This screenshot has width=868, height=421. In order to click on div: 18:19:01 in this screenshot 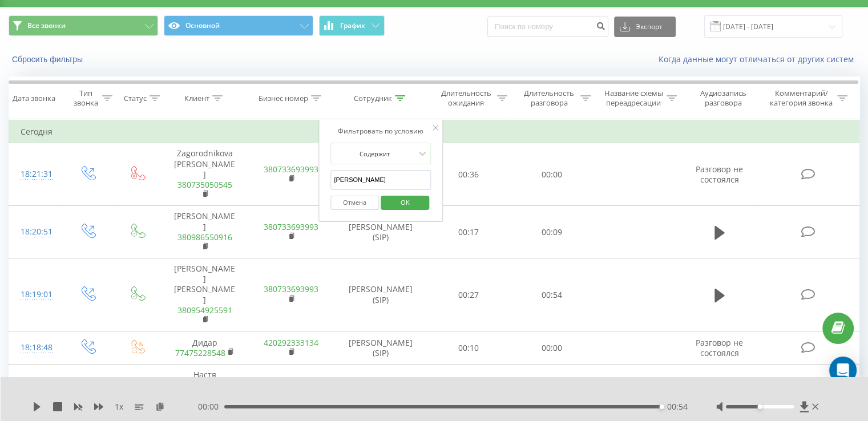, I will do `click(36, 294)`.